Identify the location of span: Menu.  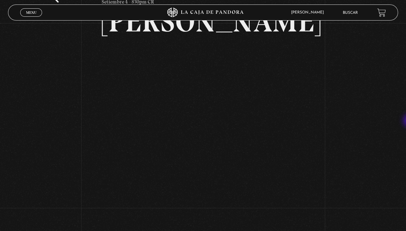
(31, 13).